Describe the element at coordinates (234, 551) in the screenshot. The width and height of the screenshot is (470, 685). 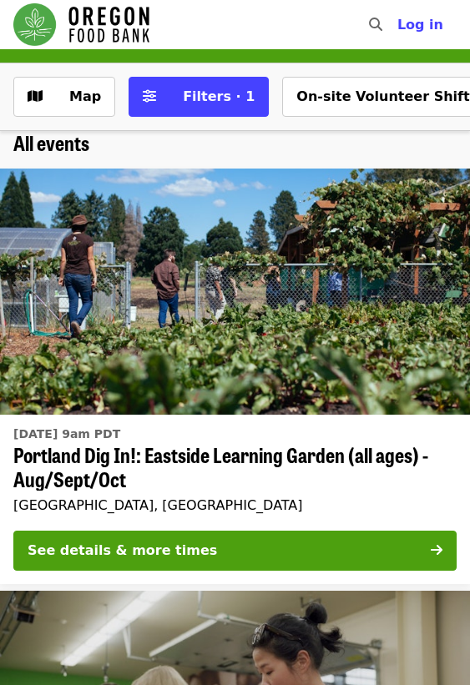
I see `button: See details & more times` at that location.